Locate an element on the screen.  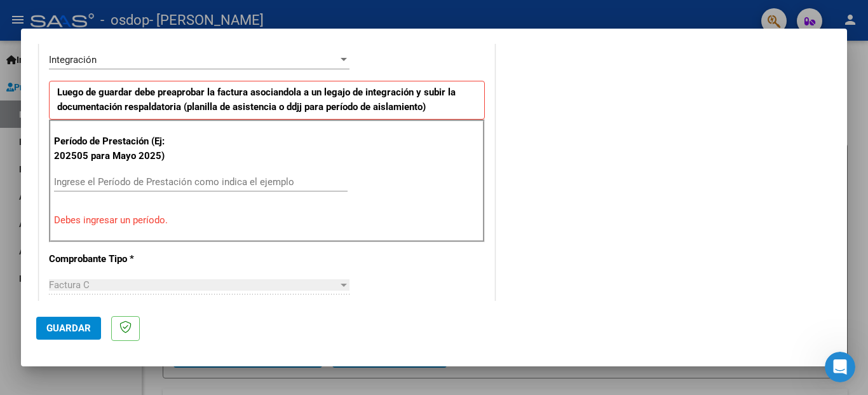
p: Debes ingresar un período. is located at coordinates (267, 220).